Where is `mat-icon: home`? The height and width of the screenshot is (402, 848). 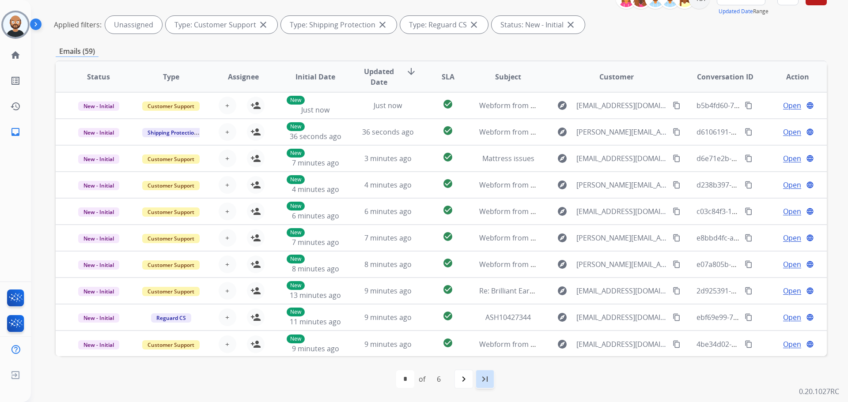 mat-icon: home is located at coordinates (15, 55).